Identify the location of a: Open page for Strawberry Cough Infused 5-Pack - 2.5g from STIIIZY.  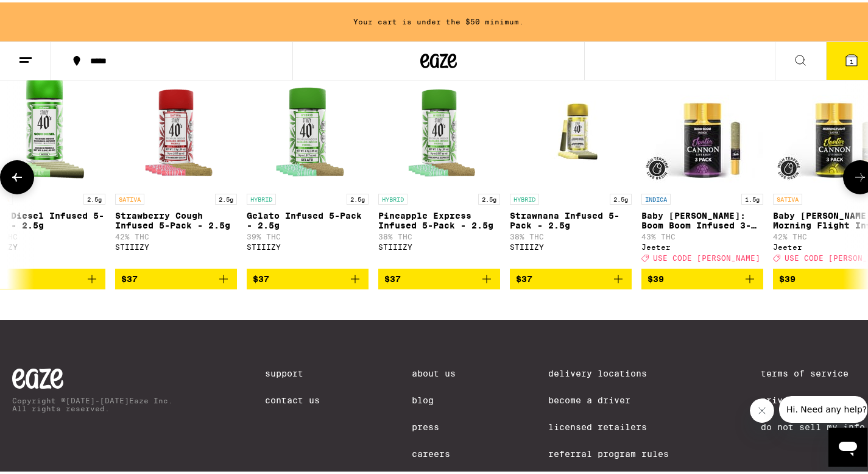
(176, 165).